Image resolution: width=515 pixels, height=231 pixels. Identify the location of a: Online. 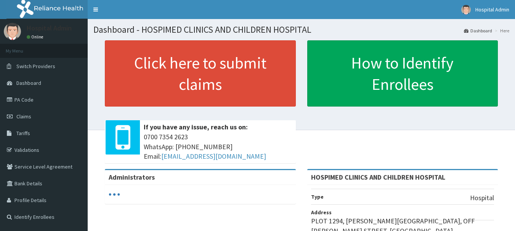
(36, 37).